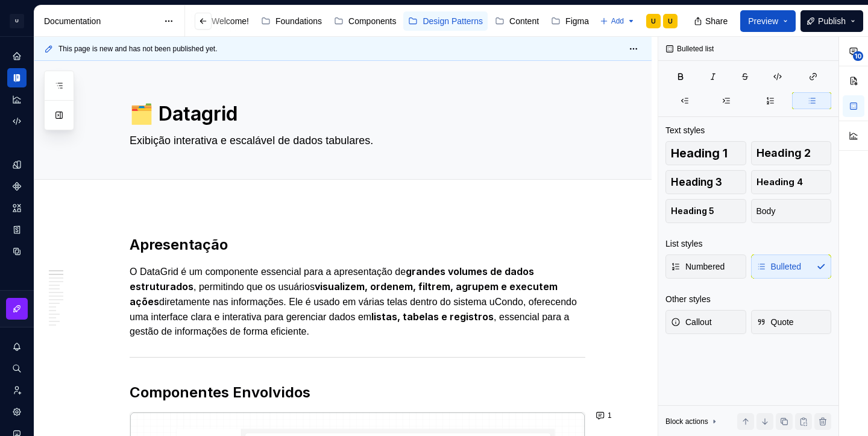 The width and height of the screenshot is (868, 436). I want to click on a: Content, so click(517, 21).